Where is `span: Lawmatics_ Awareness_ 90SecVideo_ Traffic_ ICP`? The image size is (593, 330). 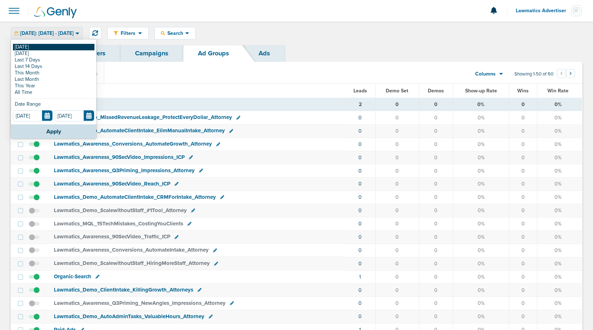
span: Lawmatics_ Awareness_ 90SecVideo_ Traffic_ ICP is located at coordinates (112, 236).